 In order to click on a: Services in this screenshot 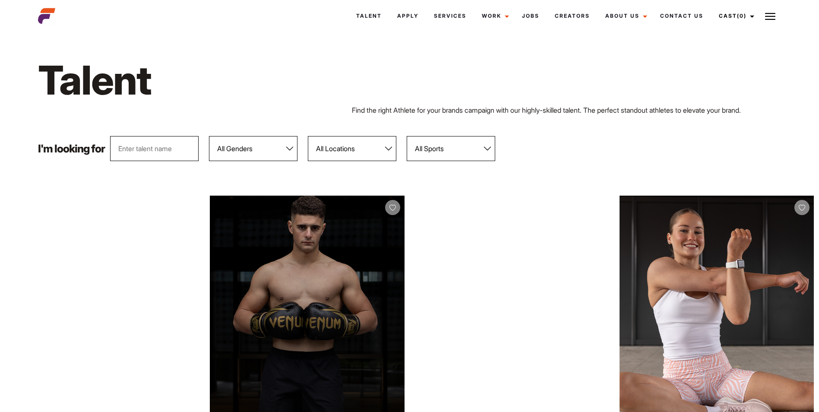, I will do `click(450, 16)`.